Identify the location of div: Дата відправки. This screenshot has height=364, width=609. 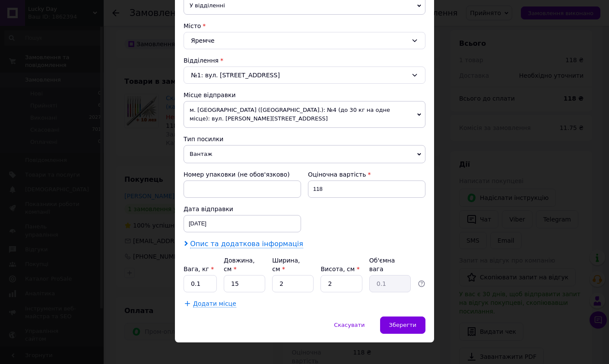
(242, 209).